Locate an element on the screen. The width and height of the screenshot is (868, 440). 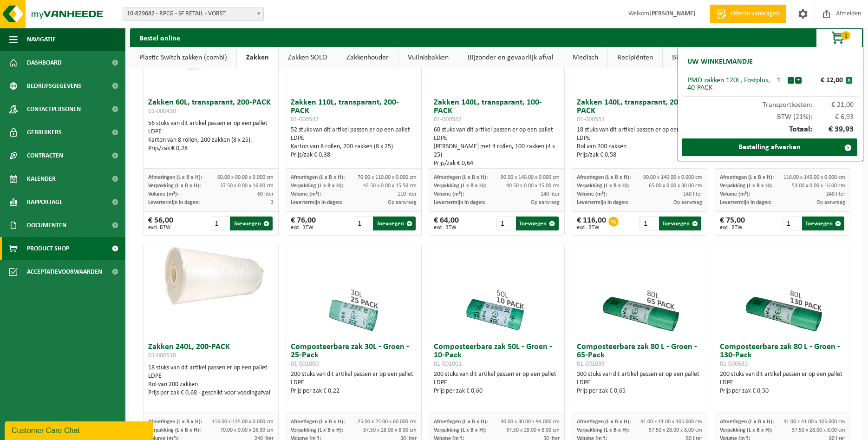
span: Offerte aanvragen is located at coordinates (756, 14).